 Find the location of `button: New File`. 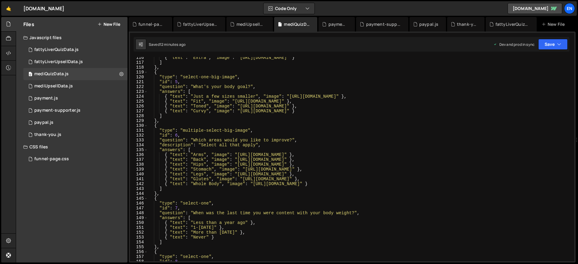

button: New File is located at coordinates (109, 24).